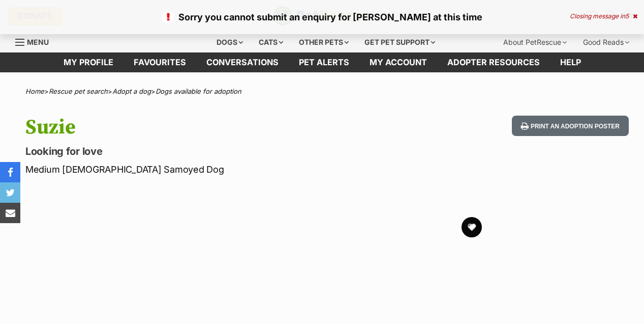 The width and height of the screenshot is (644, 324). Describe the element at coordinates (160, 62) in the screenshot. I see `a: Favourites` at that location.